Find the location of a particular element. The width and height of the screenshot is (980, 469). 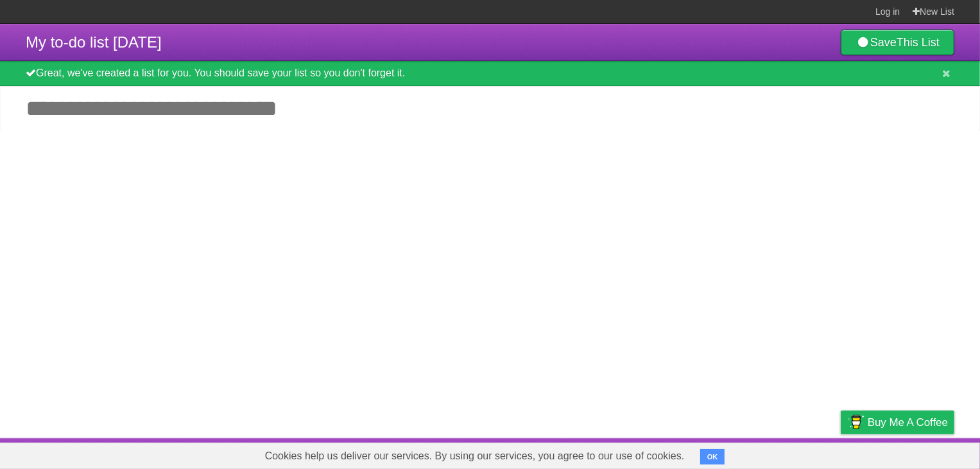

span: Buy me a coffee is located at coordinates (908, 422).